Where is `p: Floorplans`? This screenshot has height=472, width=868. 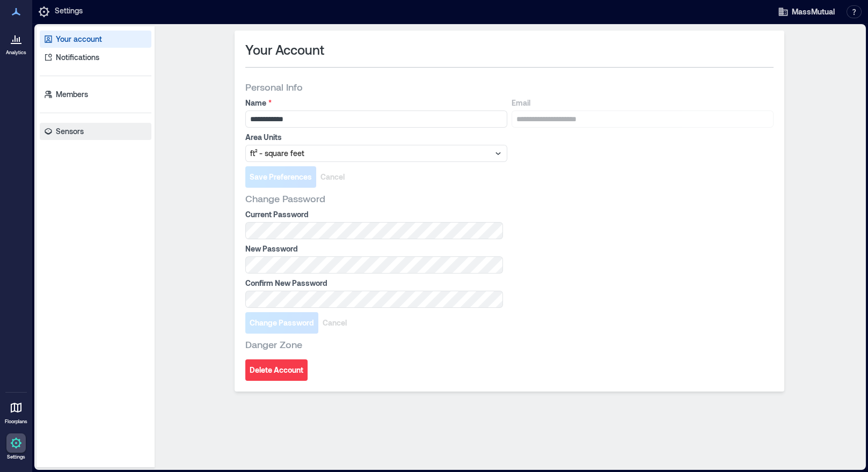 p: Floorplans is located at coordinates (16, 422).